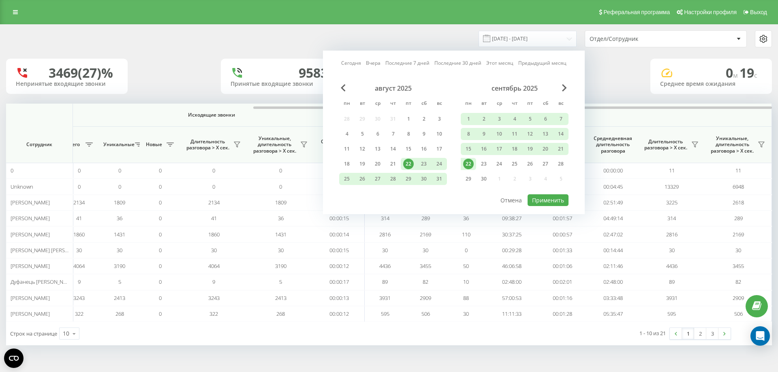 Image resolution: width=778 pixels, height=372 pixels. I want to click on abbr: воскресенье, so click(439, 104).